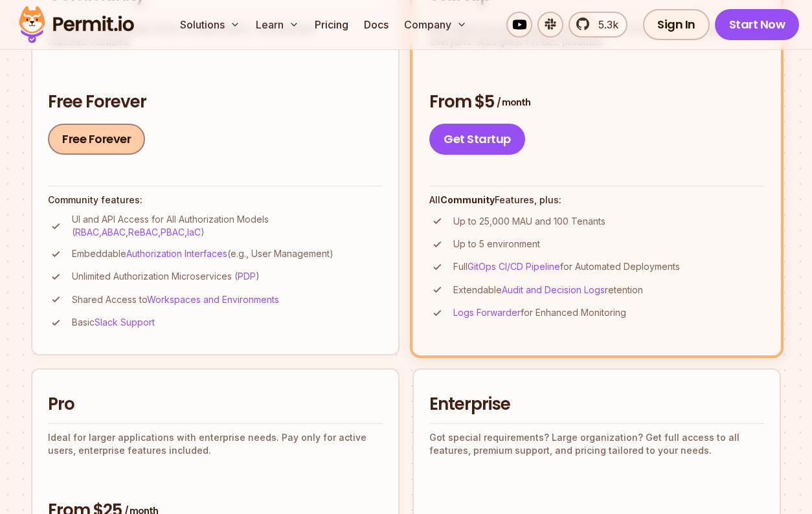 Image resolution: width=812 pixels, height=514 pixels. I want to click on button: Learn, so click(277, 24).